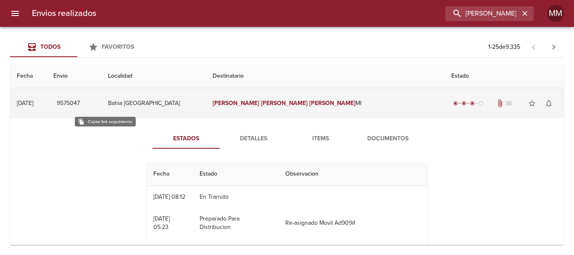 This screenshot has height=255, width=574. Describe the element at coordinates (186, 139) in the screenshot. I see `span: Estados` at that location.